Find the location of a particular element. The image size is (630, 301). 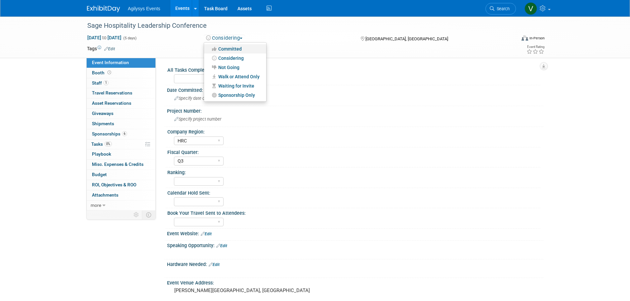

span: 6 is located at coordinates (124, 134).